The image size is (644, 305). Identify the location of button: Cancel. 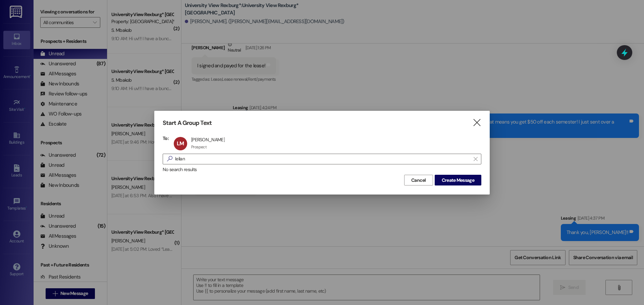
(419, 180).